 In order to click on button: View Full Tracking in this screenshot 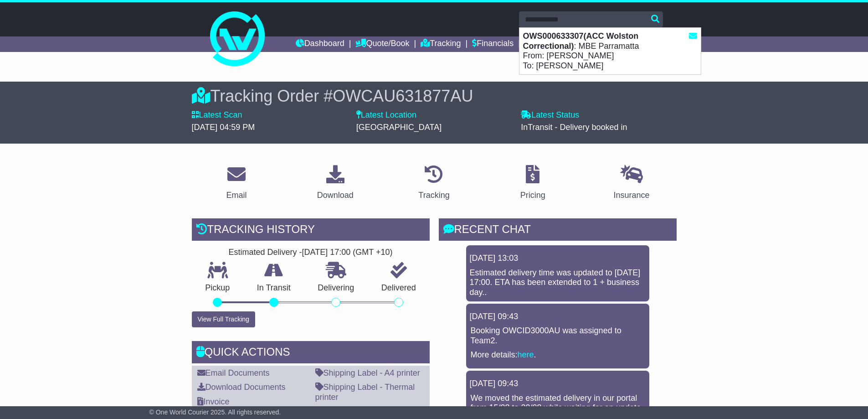, I will do `click(224, 319)`.